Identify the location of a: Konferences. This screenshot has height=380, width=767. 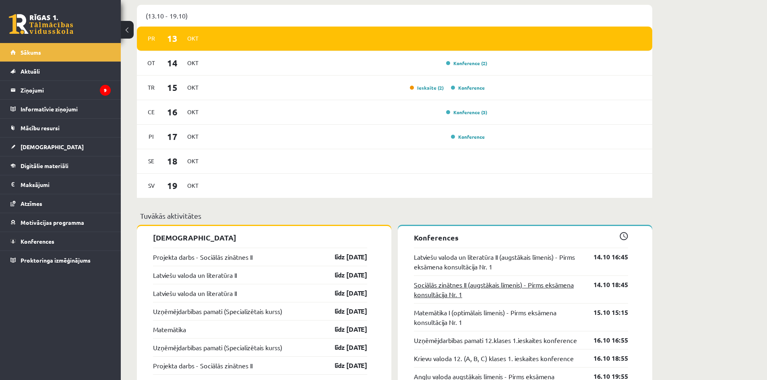
(60, 241).